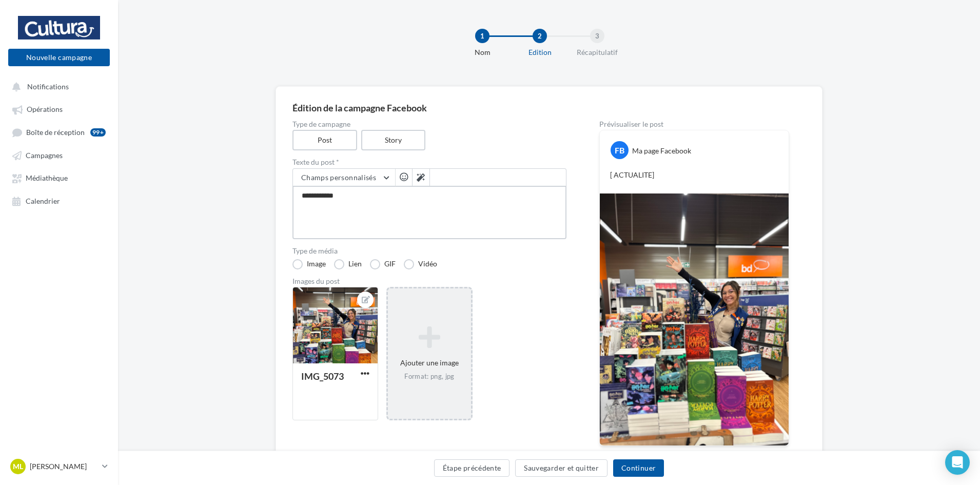  I want to click on div: La prévisualisation est non-contractuelle, so click(694, 453).